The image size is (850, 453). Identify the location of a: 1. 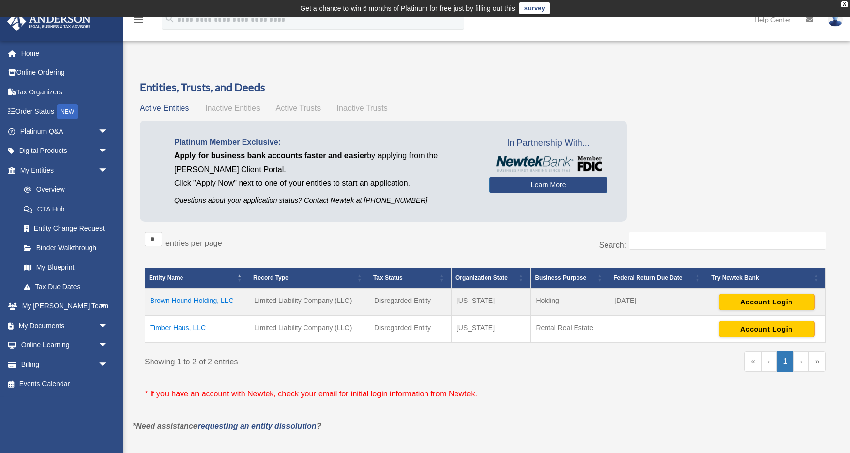
(785, 362).